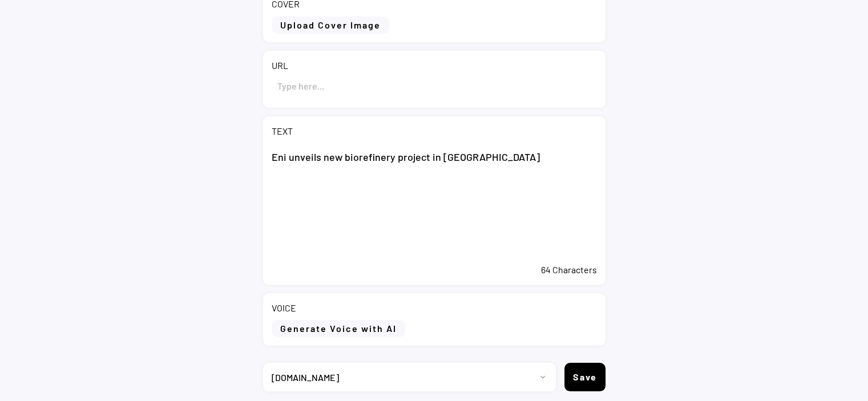 Image resolution: width=868 pixels, height=401 pixels. I want to click on div: URL, so click(279, 66).